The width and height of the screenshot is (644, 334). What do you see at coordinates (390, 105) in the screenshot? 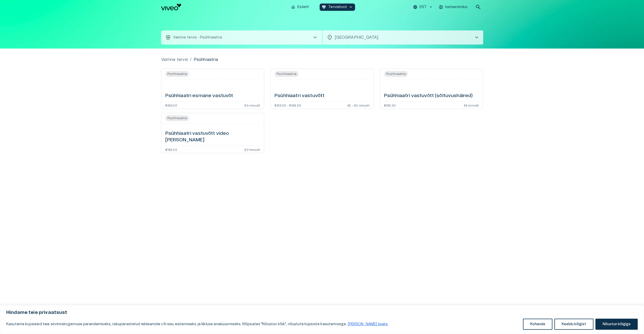
I see `p: €155.00` at bounding box center [390, 105].